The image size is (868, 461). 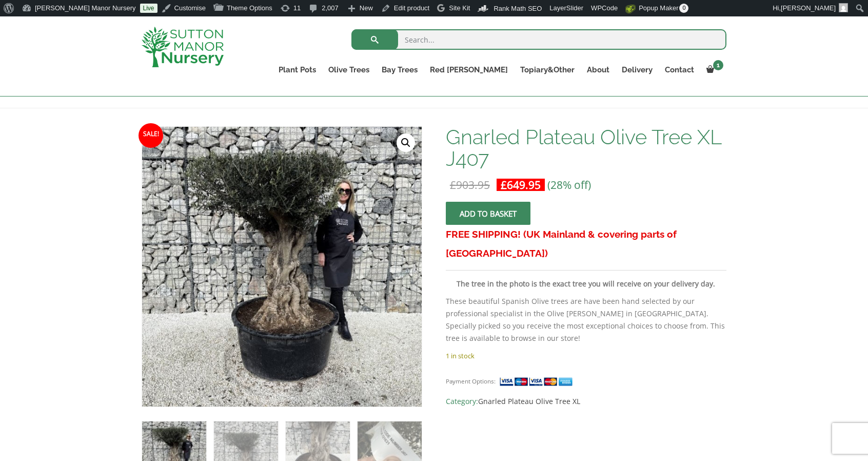 I want to click on img: payment supported, so click(x=537, y=381).